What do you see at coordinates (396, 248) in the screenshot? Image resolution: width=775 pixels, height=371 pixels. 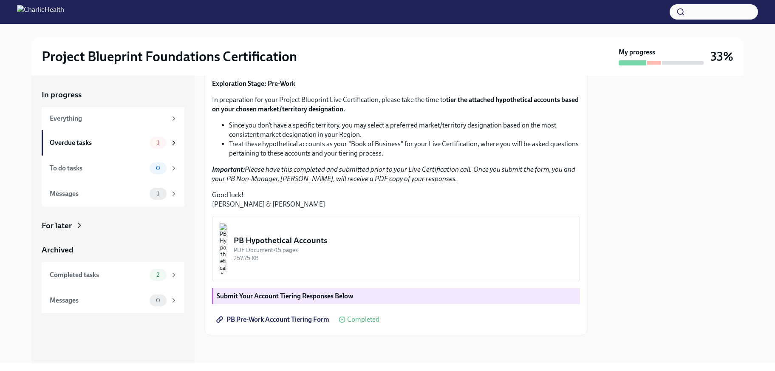 I see `button: PB Hypothetical AccountsPDF Document•15 pages257.75 KB` at bounding box center [396, 248].